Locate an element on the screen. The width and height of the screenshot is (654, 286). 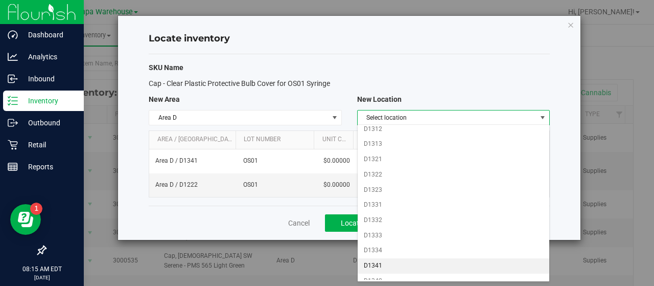
inline-svg: Inventory is located at coordinates (13, 101).